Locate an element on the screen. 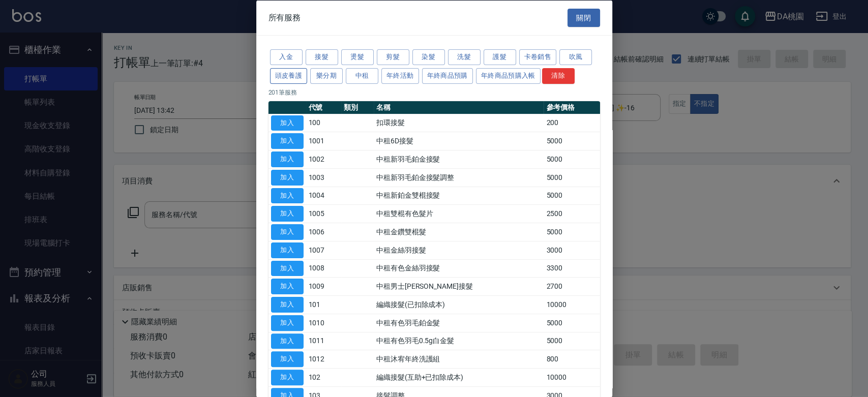 This screenshot has width=868, height=397. button: 頭皮養護 is located at coordinates (289, 76).